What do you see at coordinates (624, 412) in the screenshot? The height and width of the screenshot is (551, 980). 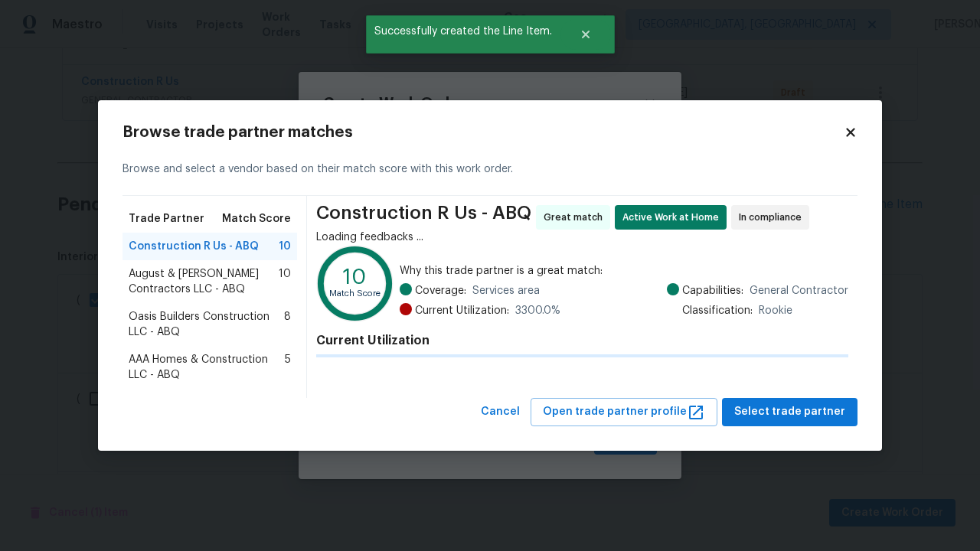 I see `span: Open trade partner profile` at bounding box center [624, 412].